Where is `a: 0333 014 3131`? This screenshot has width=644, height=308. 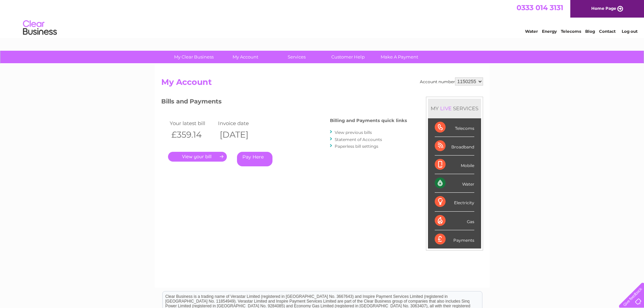 a: 0333 014 3131 is located at coordinates (540, 7).